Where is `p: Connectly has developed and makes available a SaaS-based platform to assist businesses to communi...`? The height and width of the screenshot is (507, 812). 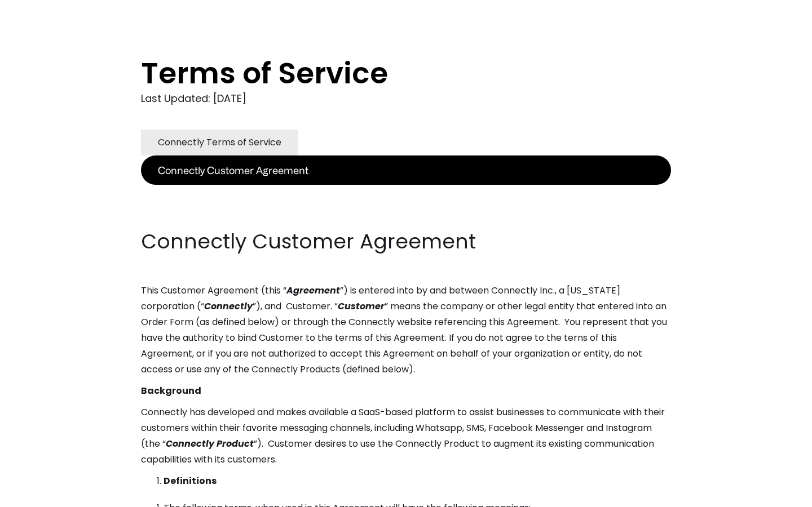 p: Connectly has developed and makes available a SaaS-based platform to assist businesses to communi... is located at coordinates (406, 436).